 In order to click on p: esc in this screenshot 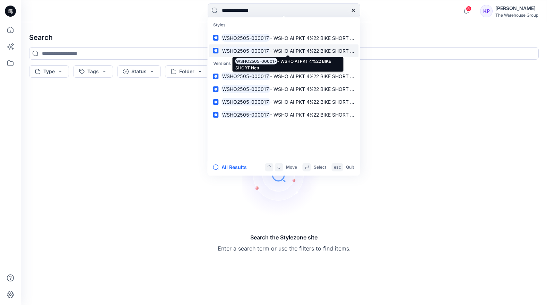, I will do `click(337, 167)`.